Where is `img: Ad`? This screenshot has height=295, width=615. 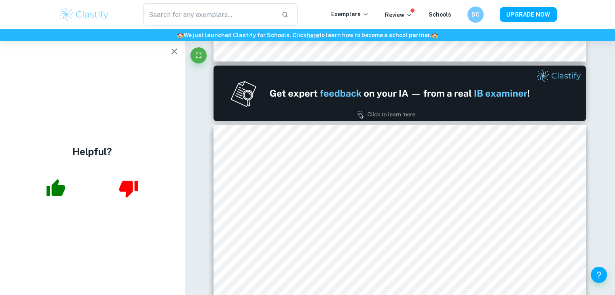
img: Ad is located at coordinates (400, 93).